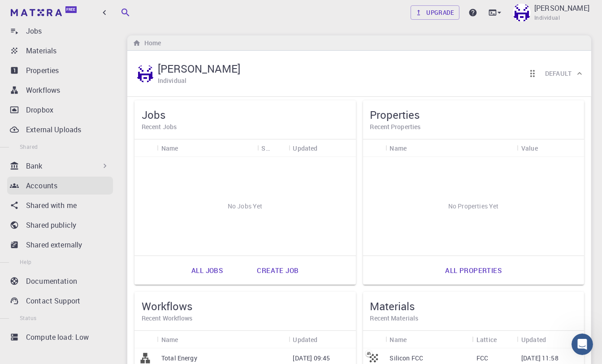 The width and height of the screenshot is (602, 364). I want to click on p: Bank, so click(34, 166).